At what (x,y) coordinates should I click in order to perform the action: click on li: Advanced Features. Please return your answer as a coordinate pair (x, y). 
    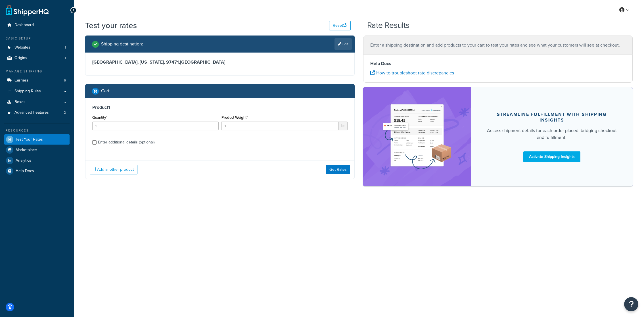
    Looking at the image, I should click on (37, 113).